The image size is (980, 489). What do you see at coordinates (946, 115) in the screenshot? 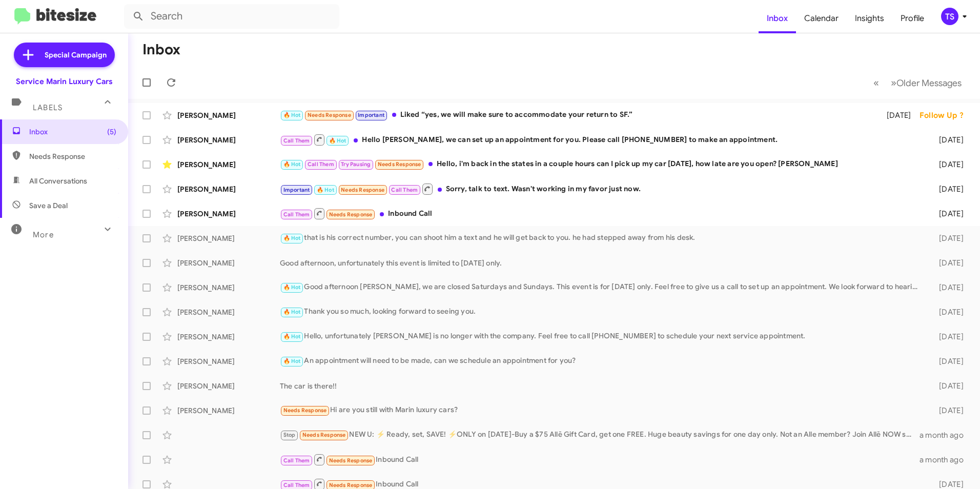
I see `div: Follow Up ?` at bounding box center [946, 115].